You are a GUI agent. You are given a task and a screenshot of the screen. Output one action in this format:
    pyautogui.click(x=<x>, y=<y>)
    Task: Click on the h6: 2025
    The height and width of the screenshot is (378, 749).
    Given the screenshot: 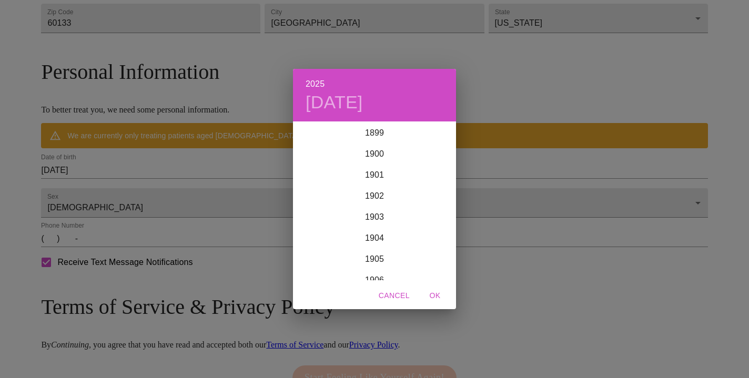 What is the action you would take?
    pyautogui.click(x=315, y=84)
    